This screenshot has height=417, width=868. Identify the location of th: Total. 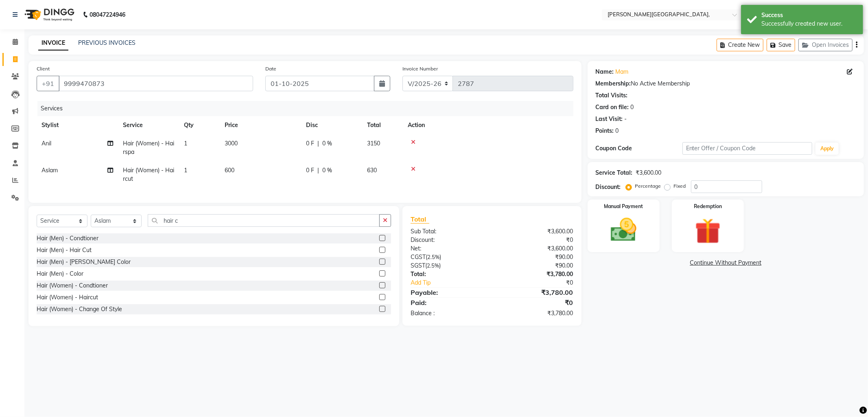
(383, 125).